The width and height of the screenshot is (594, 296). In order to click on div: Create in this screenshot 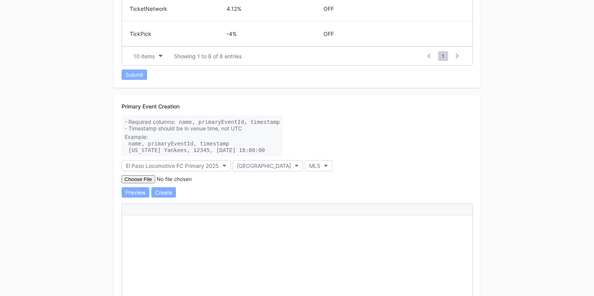, I will do `click(164, 192)`.